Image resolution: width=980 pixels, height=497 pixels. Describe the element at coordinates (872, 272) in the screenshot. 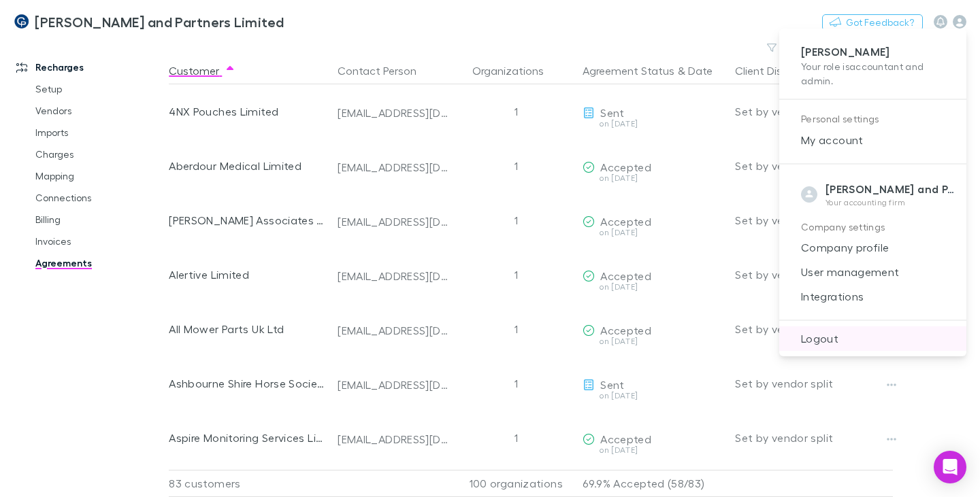

I see `span: User management` at that location.